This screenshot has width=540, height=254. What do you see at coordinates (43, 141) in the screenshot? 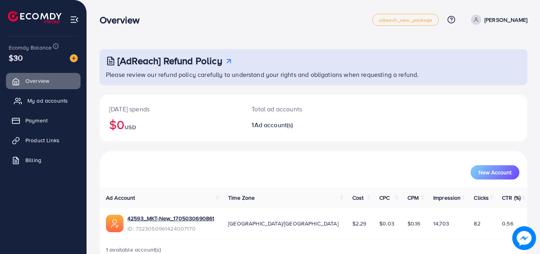
I see `a: Product Links` at bounding box center [43, 141].